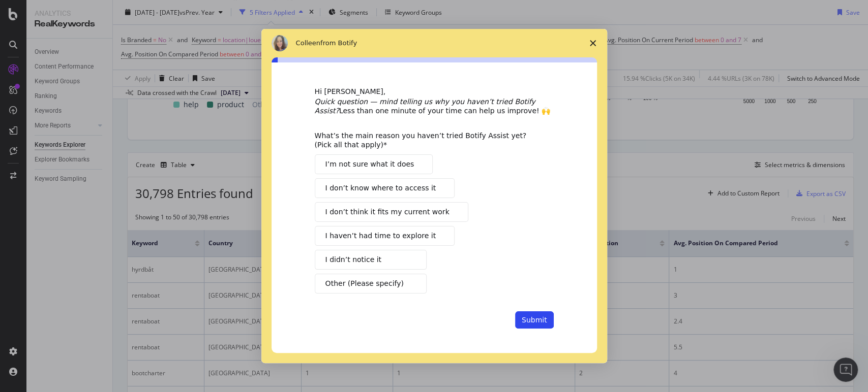  What do you see at coordinates (17, 14) in the screenshot?
I see `button: go back` at bounding box center [17, 14].